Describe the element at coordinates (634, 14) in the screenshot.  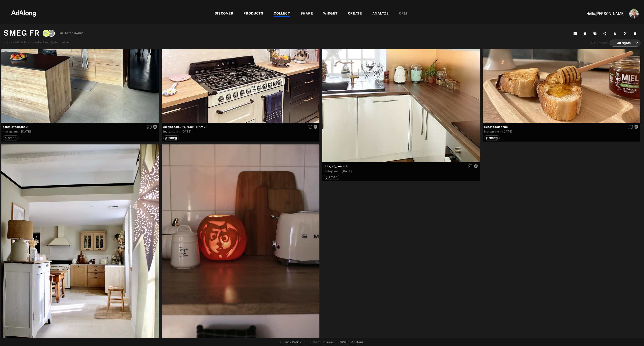
I see `button: Account settings` at that location.